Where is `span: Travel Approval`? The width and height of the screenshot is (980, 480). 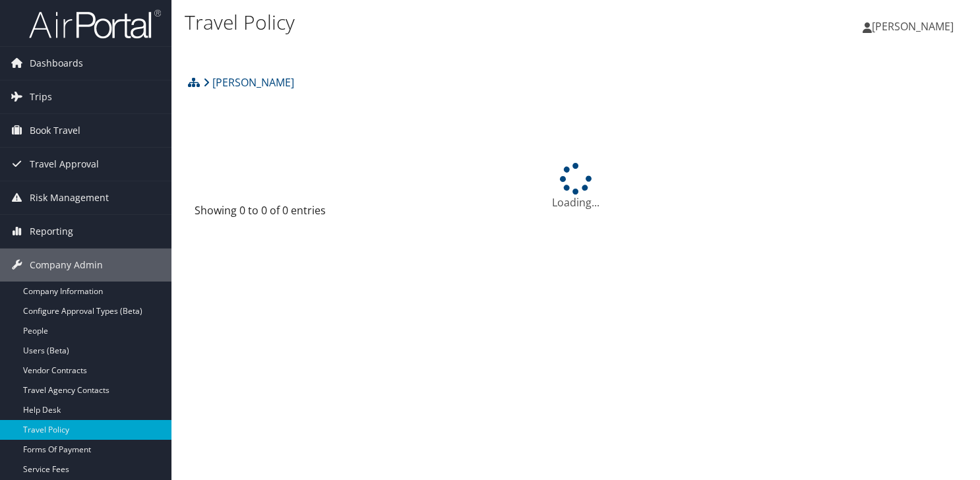
span: Travel Approval is located at coordinates (64, 164).